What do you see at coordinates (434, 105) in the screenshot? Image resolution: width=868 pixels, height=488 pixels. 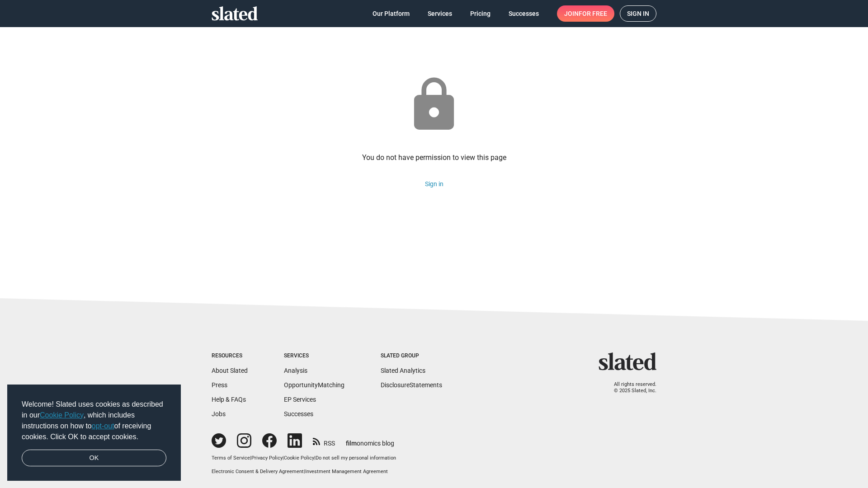 I see `mat-icon: lock` at bounding box center [434, 105].